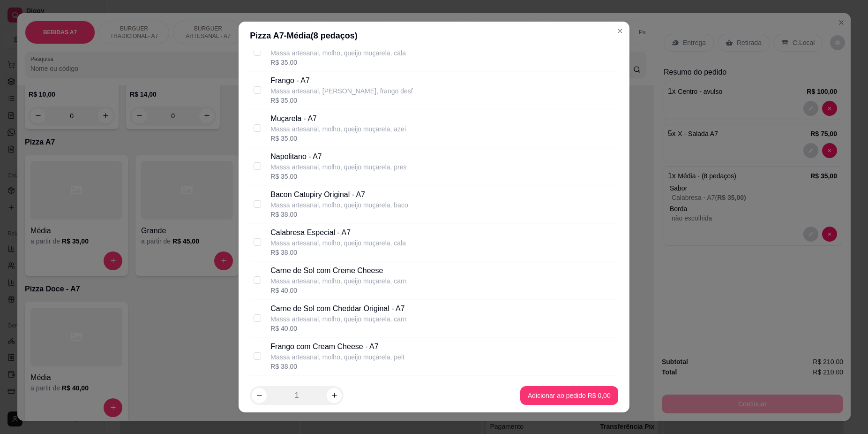 This screenshot has height=434, width=868. What do you see at coordinates (434, 36) in the screenshot?
I see `div: Pizza A7 - Média ( 8 pedaços)` at bounding box center [434, 36].